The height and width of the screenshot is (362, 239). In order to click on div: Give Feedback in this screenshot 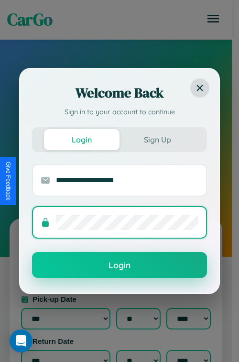, I will do `click(8, 181)`.